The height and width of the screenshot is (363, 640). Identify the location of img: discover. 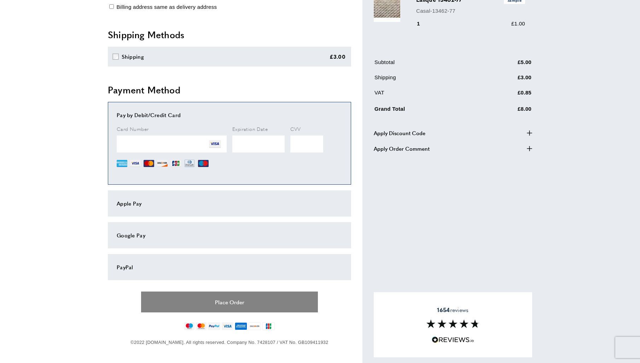
(255, 326).